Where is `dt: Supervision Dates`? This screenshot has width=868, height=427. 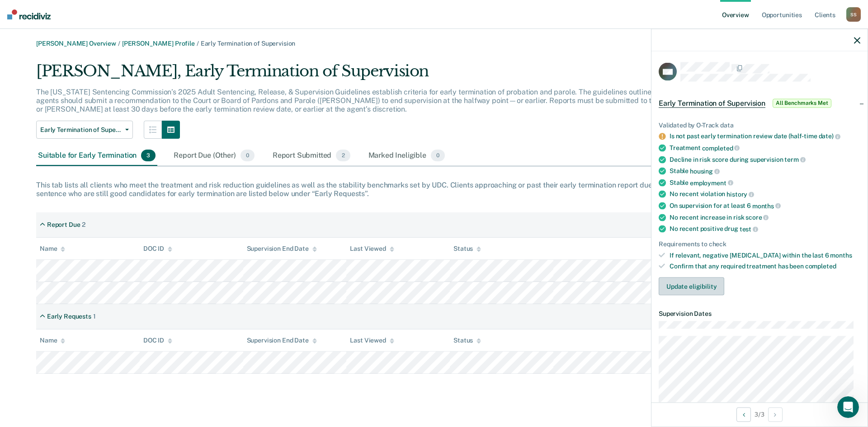
dt: Supervision Dates is located at coordinates (759, 314).